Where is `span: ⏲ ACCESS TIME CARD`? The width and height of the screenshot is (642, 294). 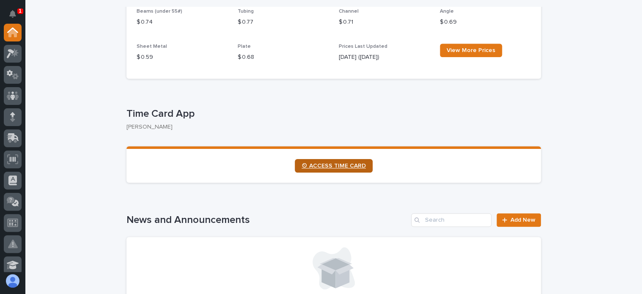 span: ⏲ ACCESS TIME CARD is located at coordinates (334, 166).